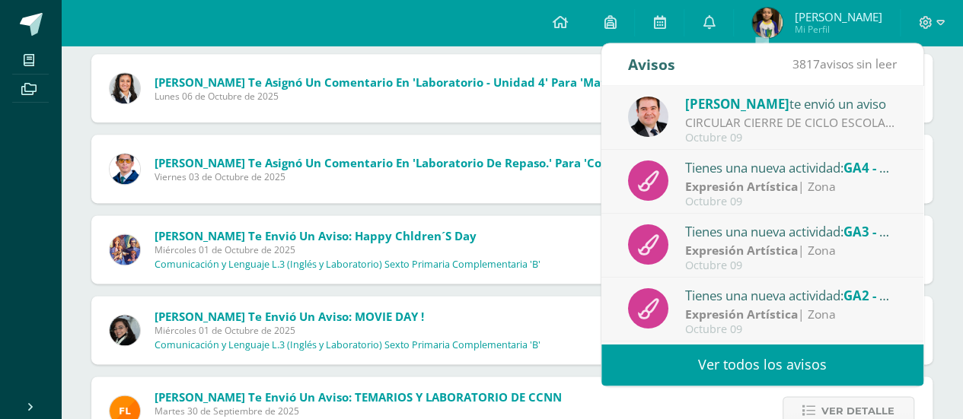 The width and height of the screenshot is (963, 419). Describe the element at coordinates (791, 123) in the screenshot. I see `div: CIRCULAR CIERRE DE CICLO ESCOLAR 2025: Buenas tardes estimados Padres y Madres de familia: Es un ...` at that location.